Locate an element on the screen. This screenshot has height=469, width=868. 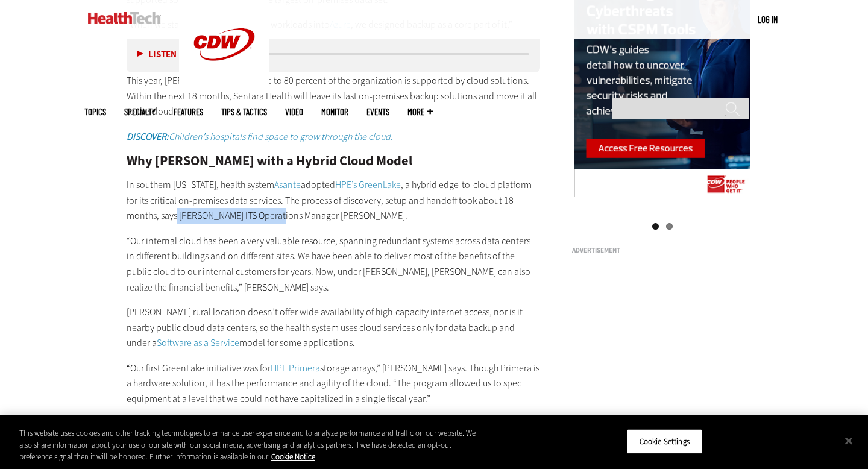
p: “Our internal cloud has been a very valuable resource, spanning redundant systems across data cen... is located at coordinates (333, 264).